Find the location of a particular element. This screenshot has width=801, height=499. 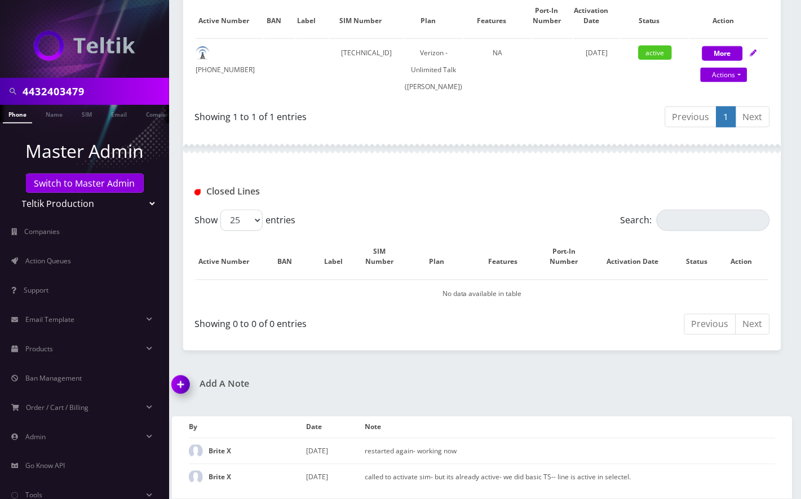

th: Label: activate to sort column ascending is located at coordinates (339, 257).